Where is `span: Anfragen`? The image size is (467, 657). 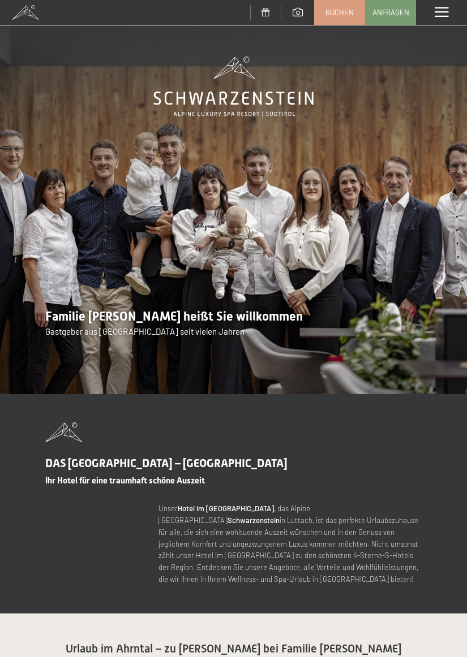
span: Anfragen is located at coordinates (390, 12).